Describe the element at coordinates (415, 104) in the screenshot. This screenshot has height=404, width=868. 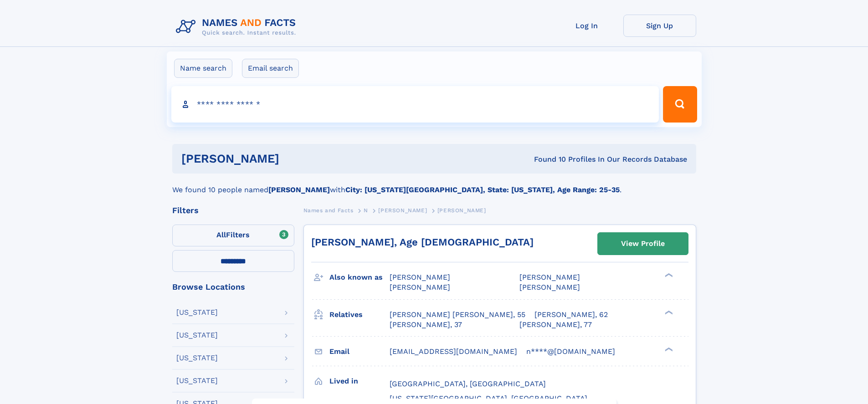
I see `input: search input` at that location.